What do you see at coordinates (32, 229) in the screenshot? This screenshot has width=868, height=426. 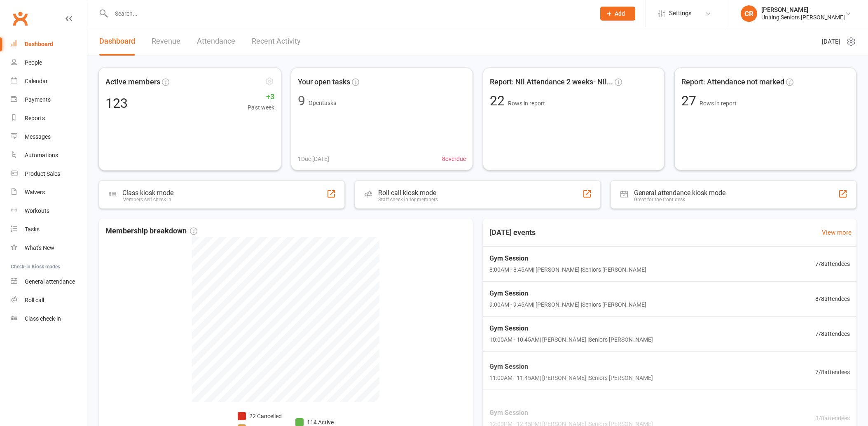 I see `div: Tasks` at bounding box center [32, 229].